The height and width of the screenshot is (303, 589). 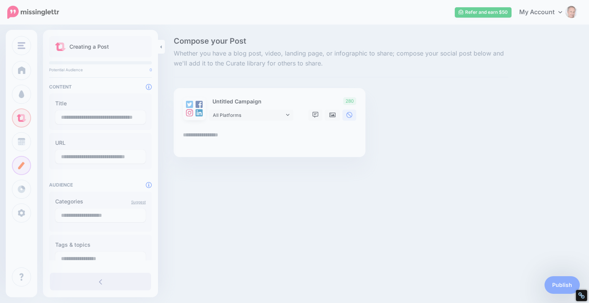 What do you see at coordinates (341, 59) in the screenshot?
I see `span: Whether you have a blog post, video, landing page, or infographic to share; compose your social p...` at bounding box center [341, 59].